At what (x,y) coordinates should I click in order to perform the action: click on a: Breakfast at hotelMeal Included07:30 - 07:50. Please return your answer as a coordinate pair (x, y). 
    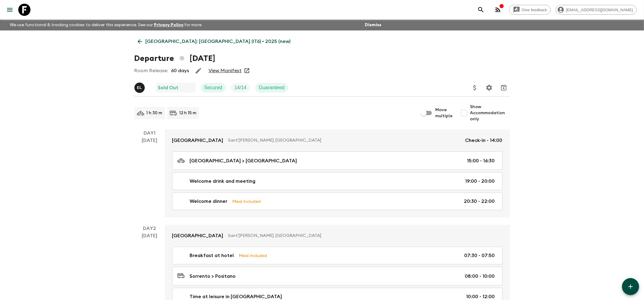
    Looking at the image, I should click on (338, 256).